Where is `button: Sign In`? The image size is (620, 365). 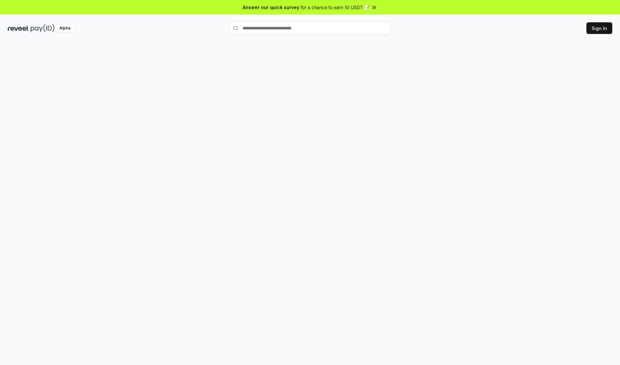
button: Sign In is located at coordinates (600, 28).